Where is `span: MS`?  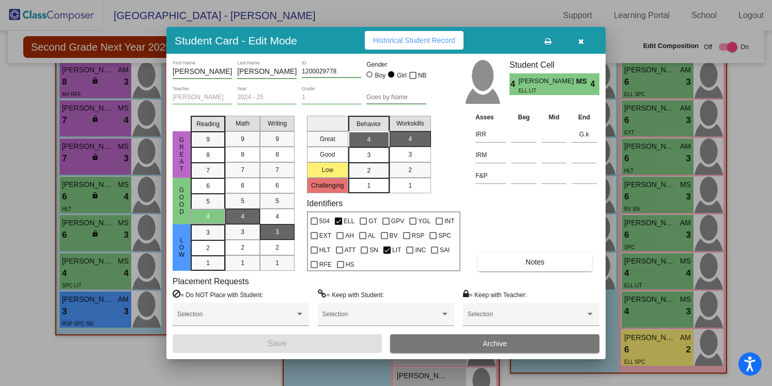
span: MS is located at coordinates (583, 81).